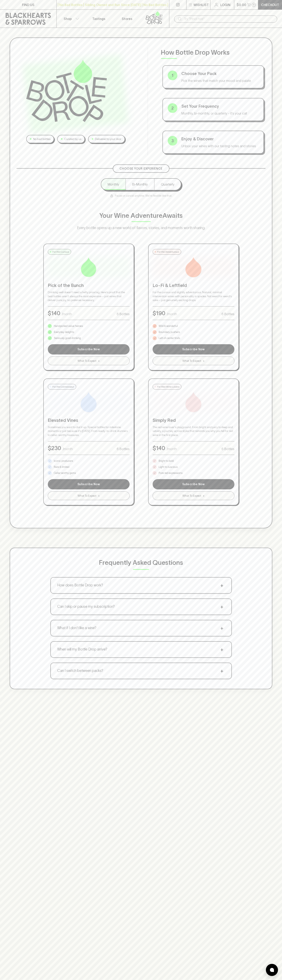 The height and width of the screenshot is (980, 282). Describe the element at coordinates (193, 431) in the screenshot. I see `p: The red wine lover's playground. From bright and juicy to deep and velvety, a journey across styl...` at that location.